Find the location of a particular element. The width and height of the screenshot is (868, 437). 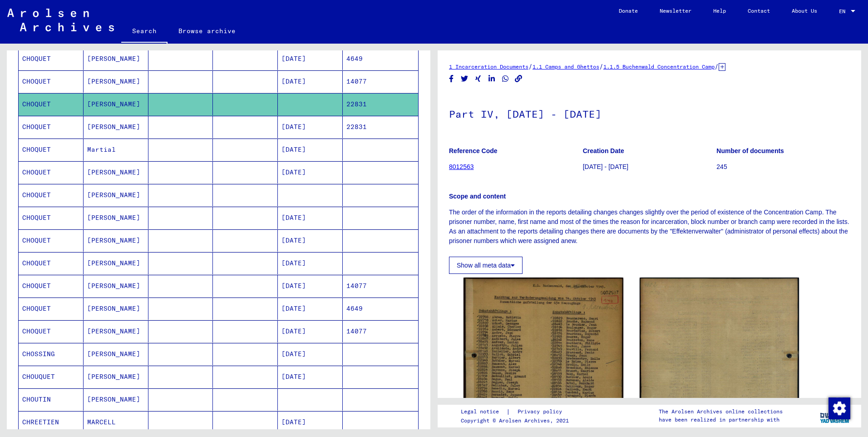

mat-cell: MARCELL is located at coordinates (116, 422).